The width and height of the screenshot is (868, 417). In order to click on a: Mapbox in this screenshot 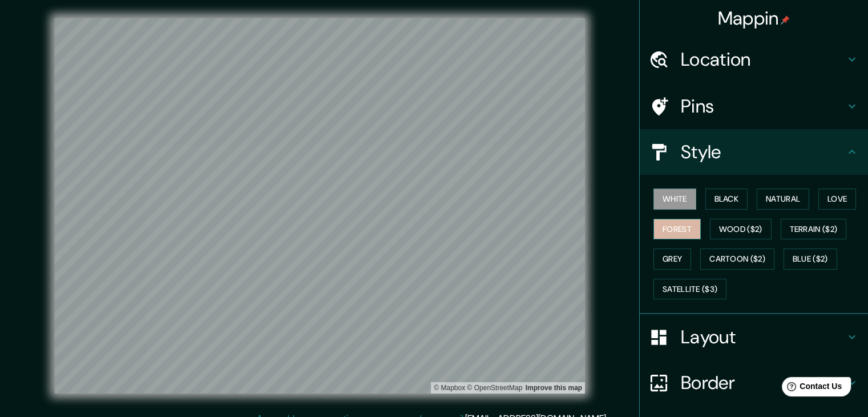, I will do `click(449, 387)`.